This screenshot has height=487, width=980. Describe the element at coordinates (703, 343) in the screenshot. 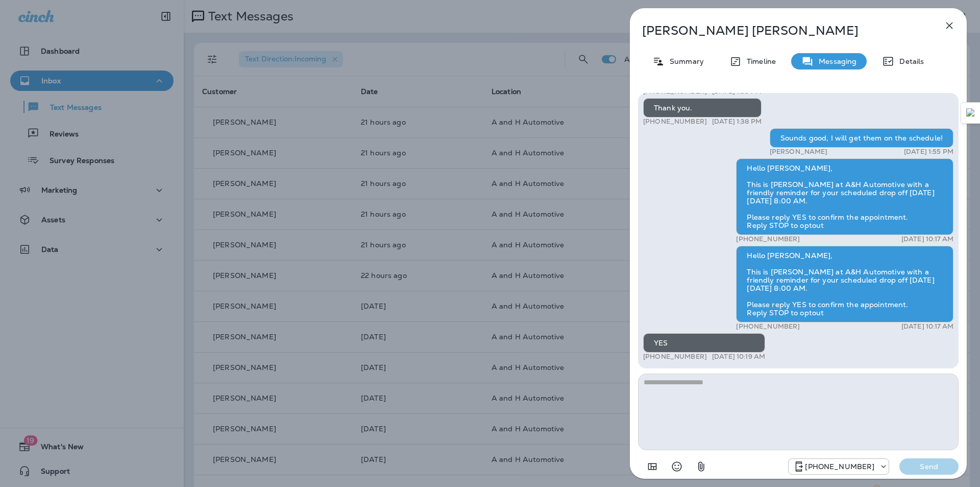

I see `div: YES` at that location.